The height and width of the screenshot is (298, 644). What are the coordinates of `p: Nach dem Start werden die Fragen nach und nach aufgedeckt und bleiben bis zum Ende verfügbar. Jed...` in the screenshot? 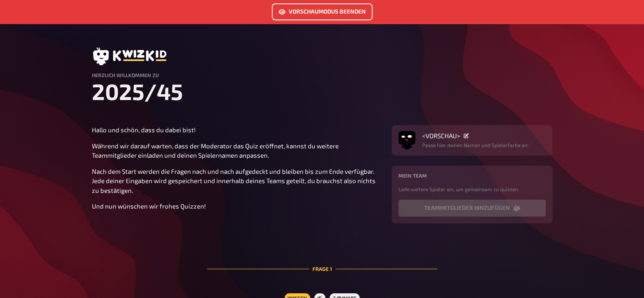 It's located at (237, 181).